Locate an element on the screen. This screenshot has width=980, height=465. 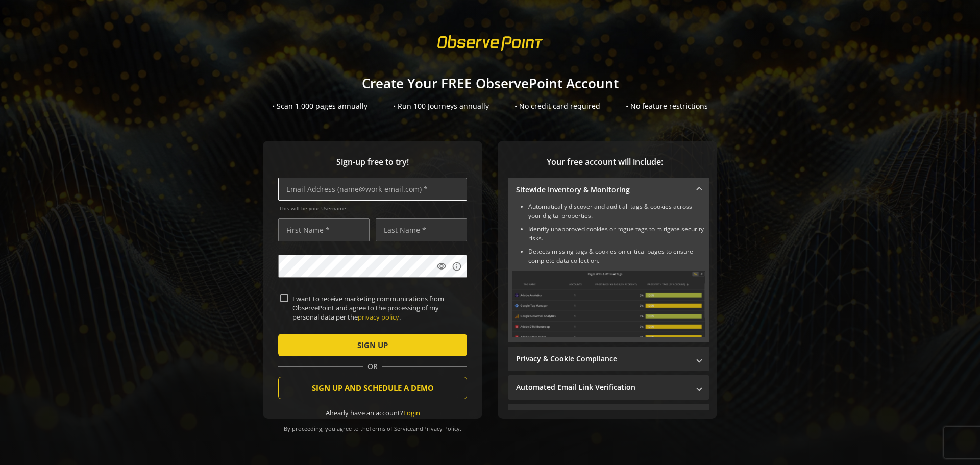
mat-panel-title: Privacy & Cookie Compliance is located at coordinates (602, 359).